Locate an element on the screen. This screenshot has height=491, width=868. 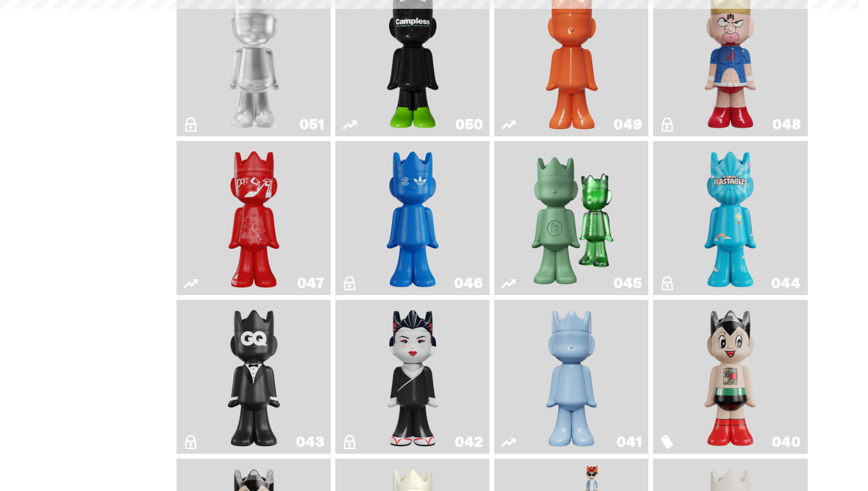
div: 051 is located at coordinates (311, 124).